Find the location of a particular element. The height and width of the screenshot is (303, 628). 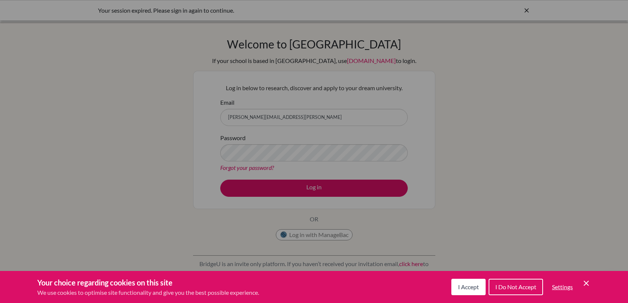

button: I Accept is located at coordinates (469, 287).